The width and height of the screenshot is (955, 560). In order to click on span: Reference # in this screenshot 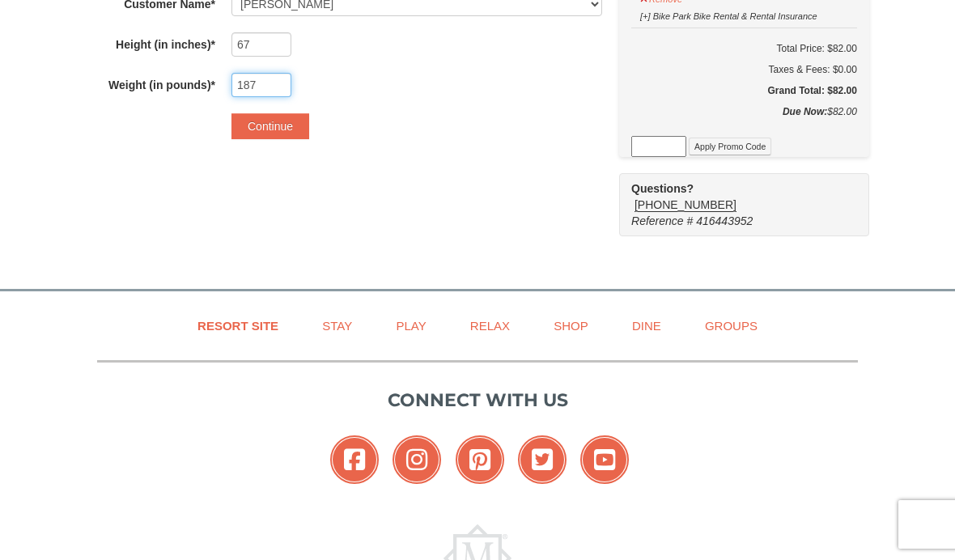, I will do `click(662, 221)`.